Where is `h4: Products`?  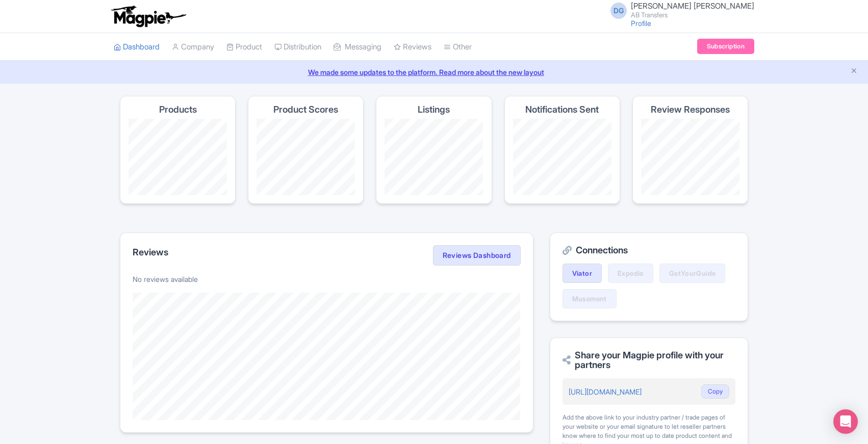 h4: Products is located at coordinates (178, 109).